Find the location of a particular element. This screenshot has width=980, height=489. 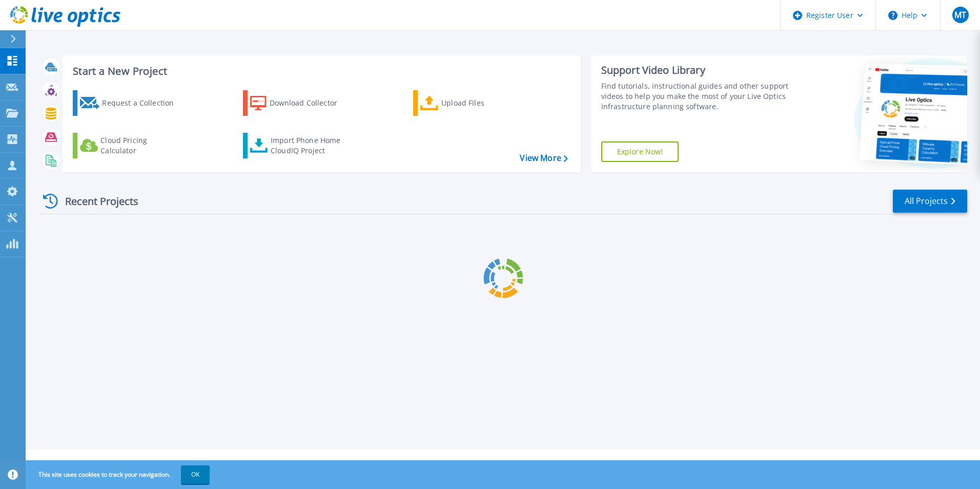

div: Recent Projects is located at coordinates (96, 201).